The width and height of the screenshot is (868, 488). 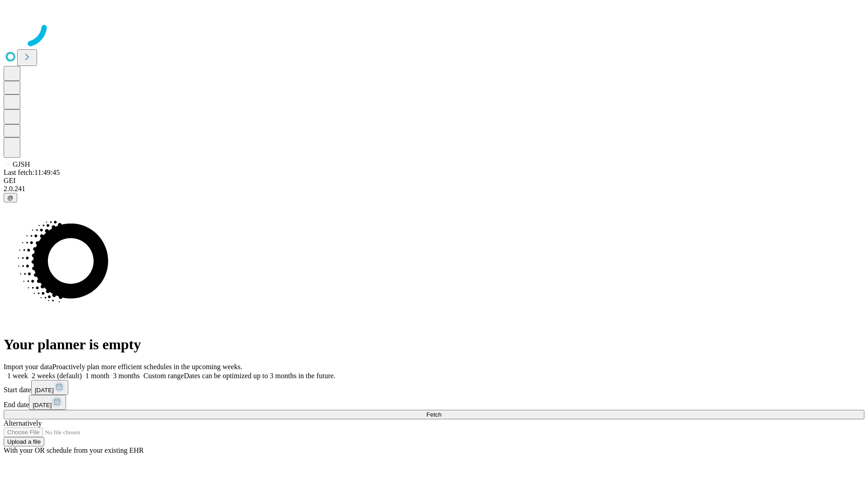 I want to click on span: Custom range, so click(x=163, y=376).